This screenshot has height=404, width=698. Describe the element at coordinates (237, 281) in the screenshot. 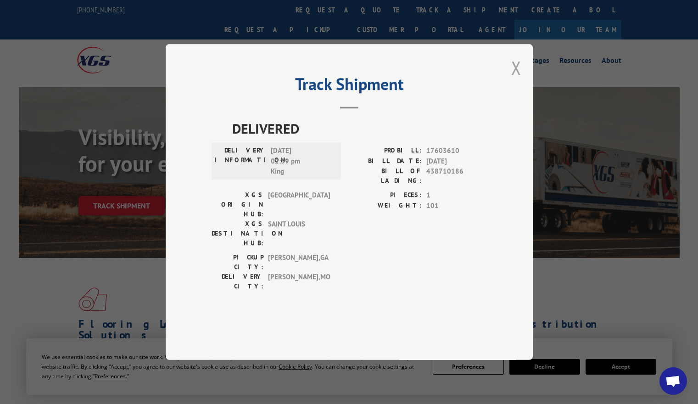

I see `label: DELIVERY CITY:` at that location.